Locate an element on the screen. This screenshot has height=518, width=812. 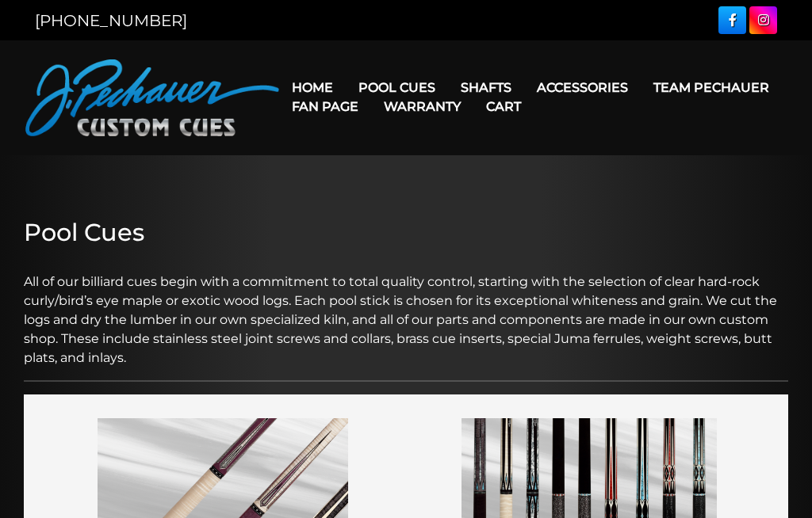
a: Team Pechauer is located at coordinates (711, 87).